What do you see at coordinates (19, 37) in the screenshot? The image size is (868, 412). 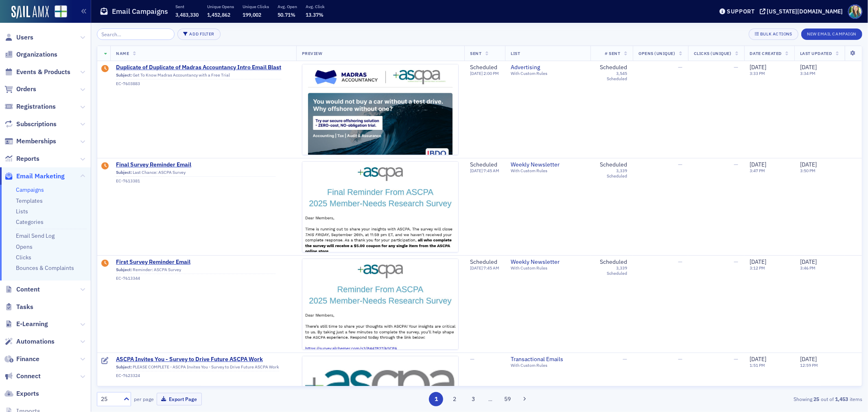 I see `a: Users` at bounding box center [19, 37].